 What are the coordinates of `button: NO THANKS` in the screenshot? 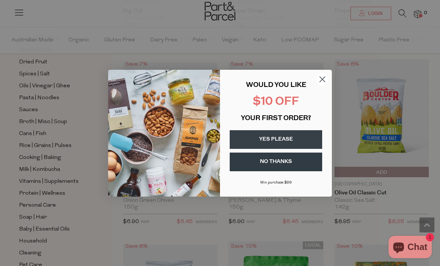 It's located at (276, 162).